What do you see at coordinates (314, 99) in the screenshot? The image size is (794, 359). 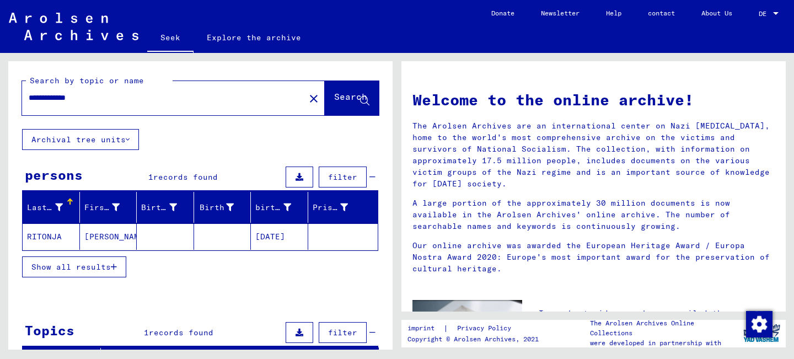 I see `mat-icon: close` at bounding box center [314, 99].